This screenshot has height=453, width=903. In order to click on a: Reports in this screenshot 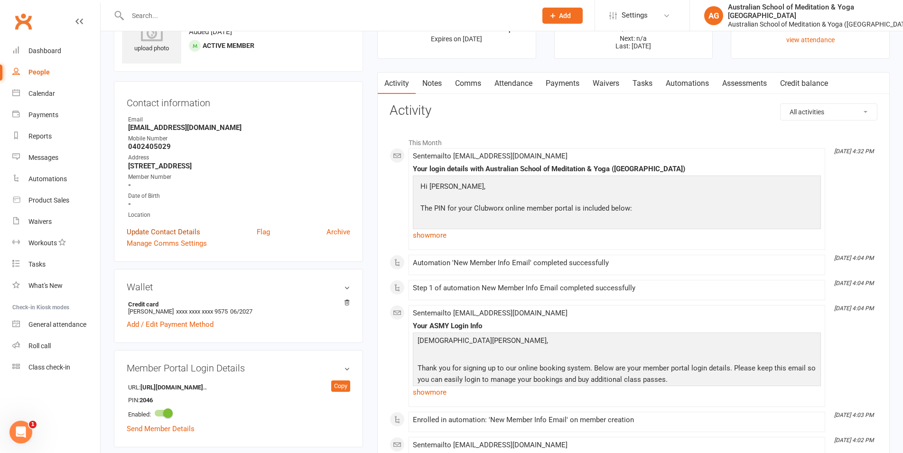, I will do `click(56, 136)`.